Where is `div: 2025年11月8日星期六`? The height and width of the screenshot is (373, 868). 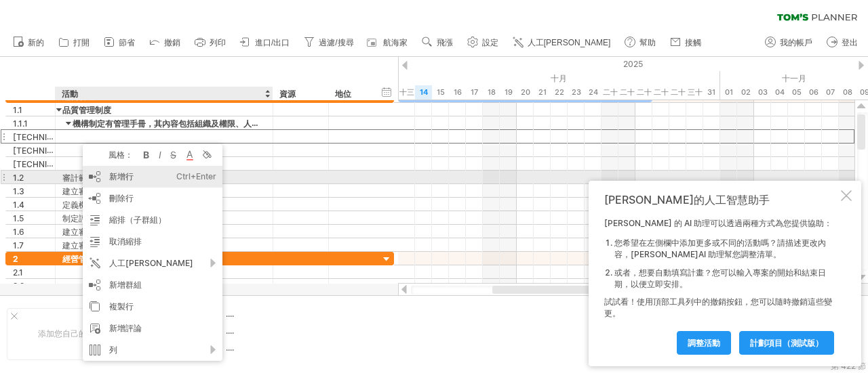 div: 2025年11月8日星期六 is located at coordinates (846, 92).